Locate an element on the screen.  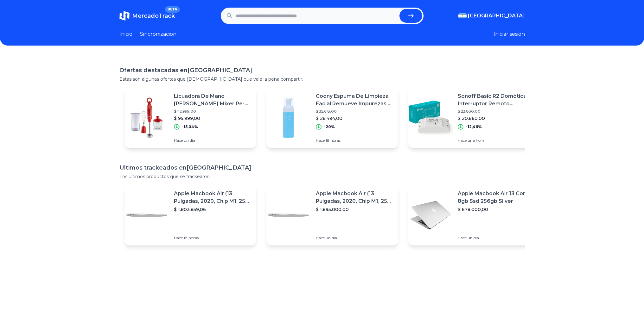
p: $ 20.860,00 is located at coordinates (496, 118).